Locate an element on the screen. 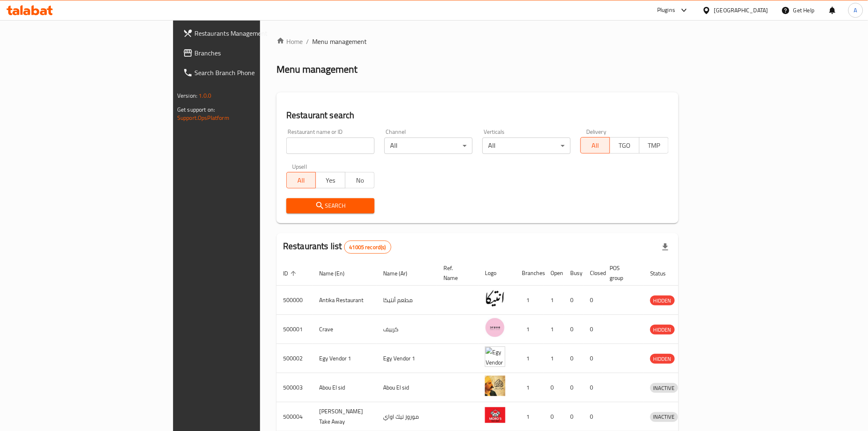 This screenshot has height=431, width=868. td: Antika Restaurant is located at coordinates (345, 300).